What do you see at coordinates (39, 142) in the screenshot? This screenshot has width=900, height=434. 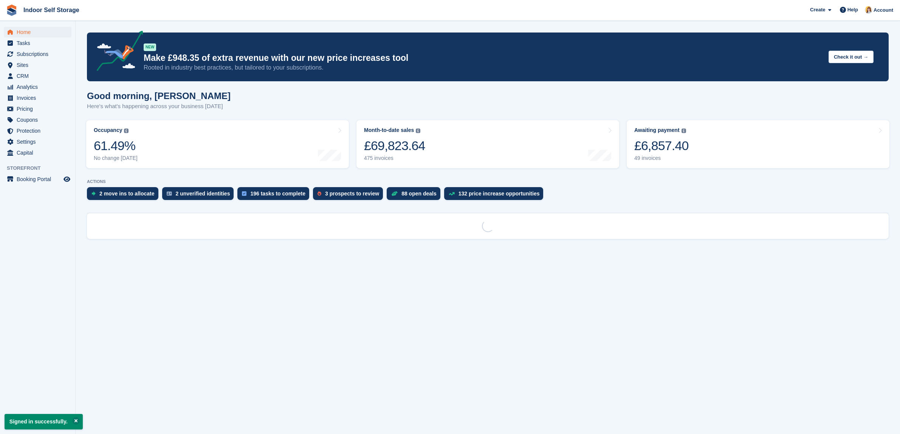 I see `span: Settings` at bounding box center [39, 142].